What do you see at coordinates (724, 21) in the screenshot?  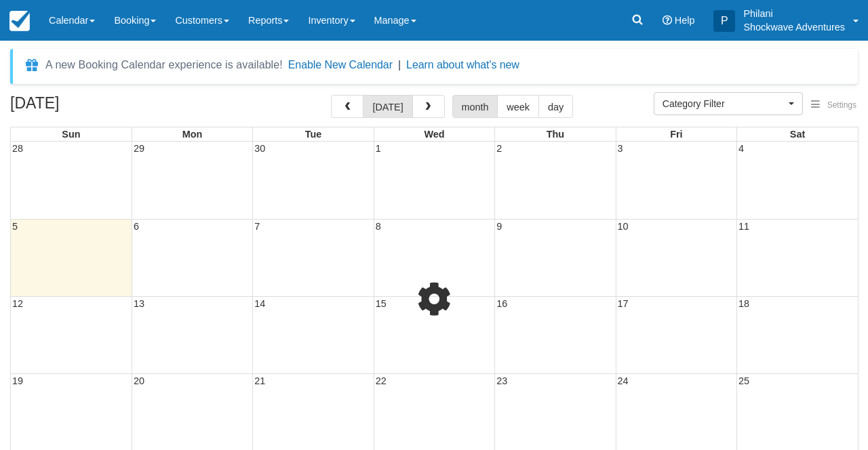 I see `div: P` at bounding box center [724, 21].